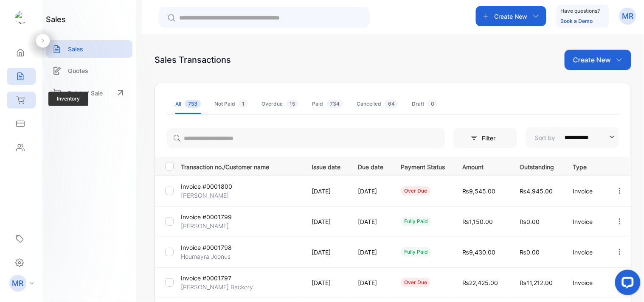 This screenshot has height=302, width=644. Describe the element at coordinates (536, 191) in the screenshot. I see `span: ₨4,945.00` at that location.